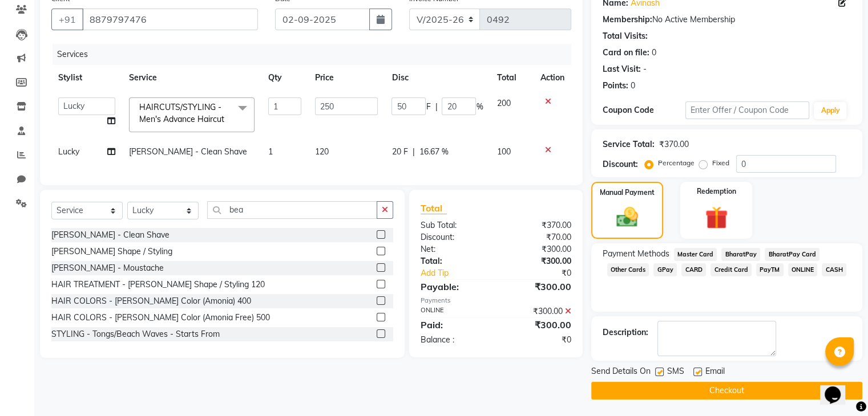 The height and width of the screenshot is (416, 868). I want to click on div: Description:, so click(625, 332).